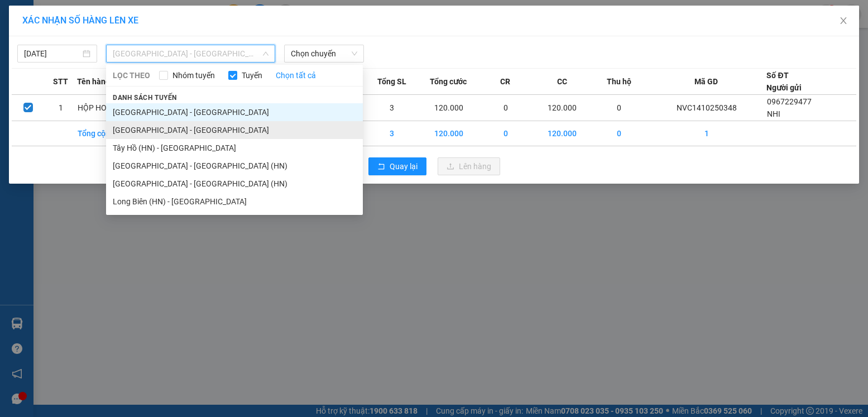 The width and height of the screenshot is (868, 417). Describe the element at coordinates (844, 21) in the screenshot. I see `button: Close` at that location.